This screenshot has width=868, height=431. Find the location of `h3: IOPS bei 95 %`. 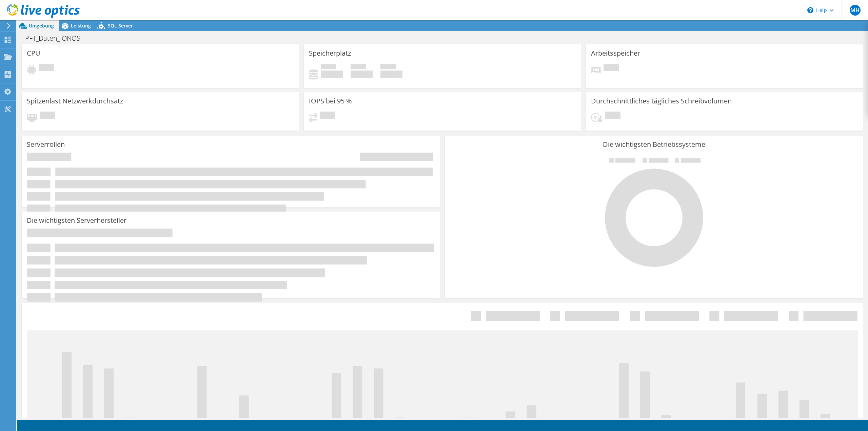

h3: IOPS bei 95 % is located at coordinates (330, 101).